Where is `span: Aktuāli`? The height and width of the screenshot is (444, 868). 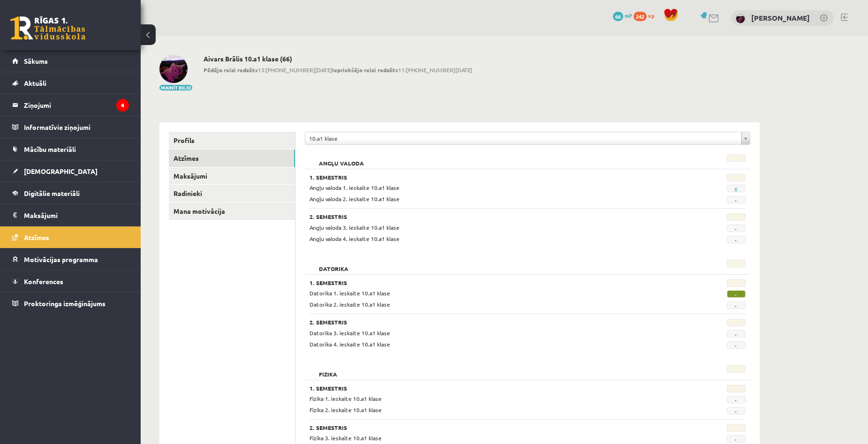
span: Aktuāli is located at coordinates (35, 83).